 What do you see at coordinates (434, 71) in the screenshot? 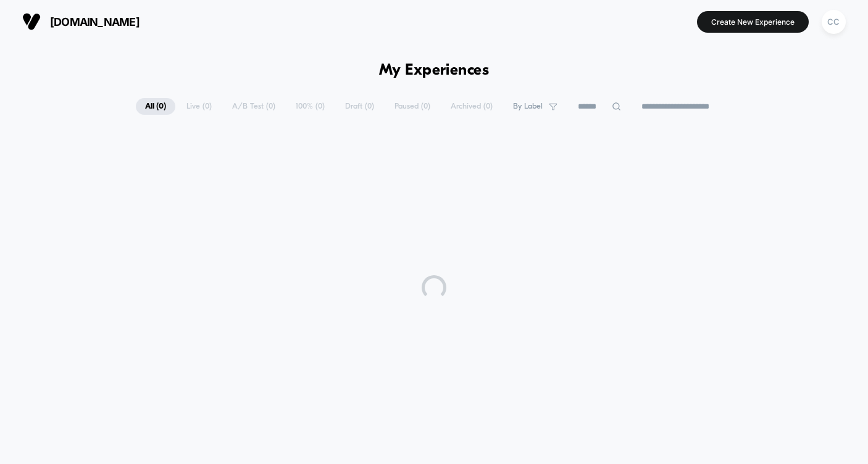
I see `h1: My Experiences` at bounding box center [434, 71].